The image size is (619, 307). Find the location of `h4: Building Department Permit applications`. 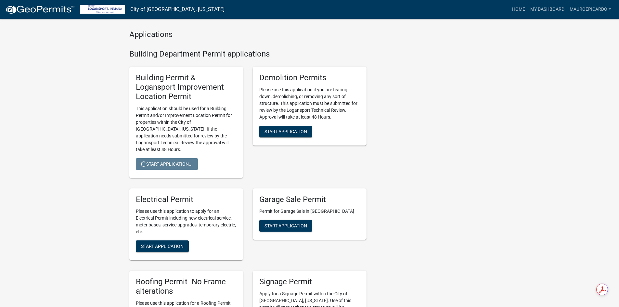

h4: Building Department Permit applications is located at coordinates (248, 54).